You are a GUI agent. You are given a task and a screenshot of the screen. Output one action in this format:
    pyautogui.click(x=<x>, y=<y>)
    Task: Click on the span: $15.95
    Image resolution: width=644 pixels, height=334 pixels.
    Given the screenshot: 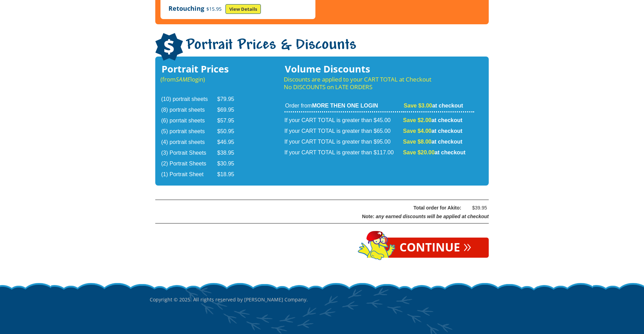 What is the action you would take?
    pyautogui.click(x=214, y=9)
    